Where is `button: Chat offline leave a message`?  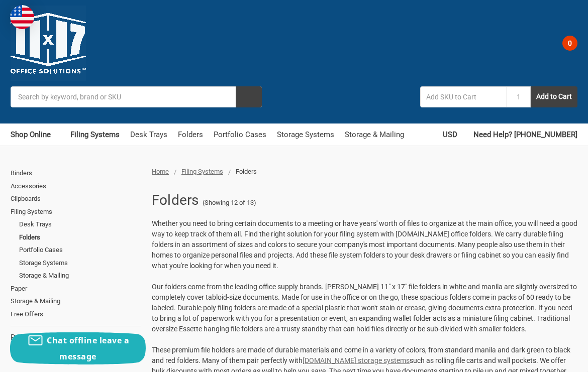
button: Chat offline leave a message is located at coordinates (78, 348).